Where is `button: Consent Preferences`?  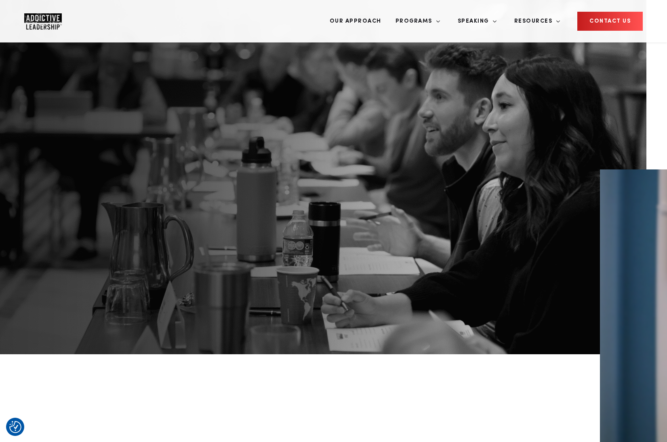
button: Consent Preferences is located at coordinates (15, 427).